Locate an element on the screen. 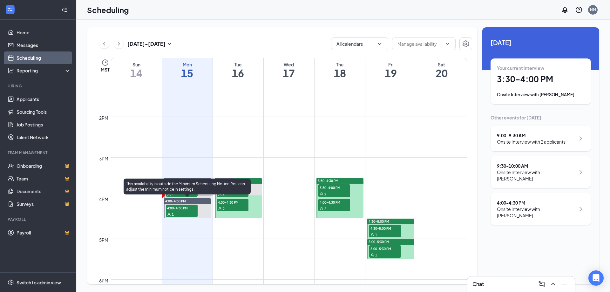  svg: ComposeMessage is located at coordinates (542, 284).